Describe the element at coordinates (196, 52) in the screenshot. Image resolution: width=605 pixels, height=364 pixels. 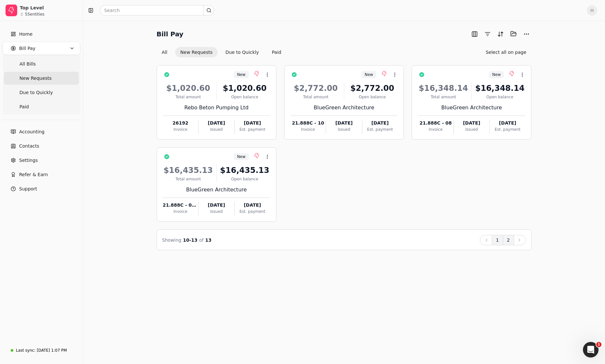
I see `button: New Requests` at that location.